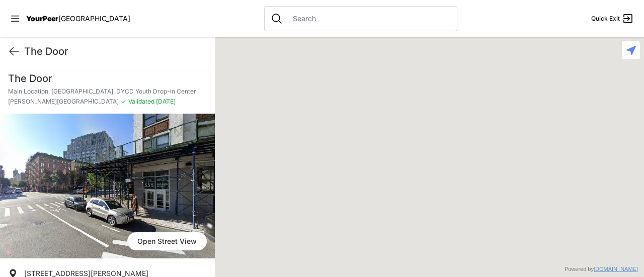  I want to click on a: Quick Exit, so click(613, 18).